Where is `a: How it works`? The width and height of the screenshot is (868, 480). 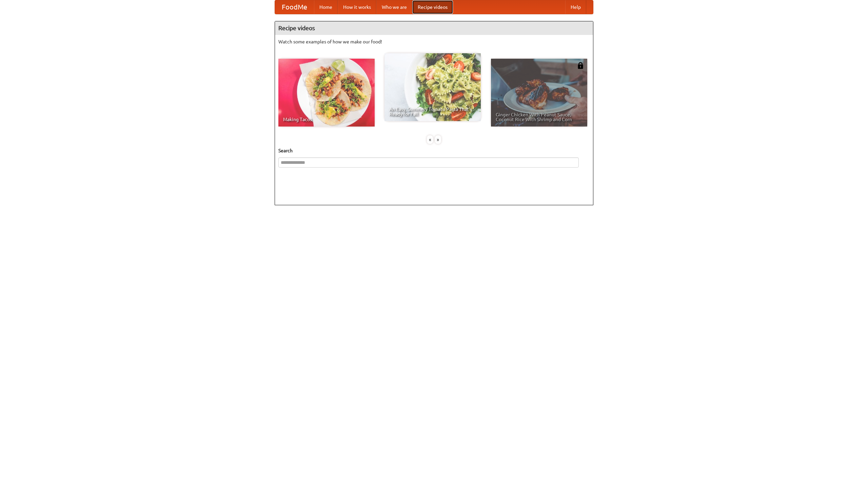 a: How it works is located at coordinates (357, 7).